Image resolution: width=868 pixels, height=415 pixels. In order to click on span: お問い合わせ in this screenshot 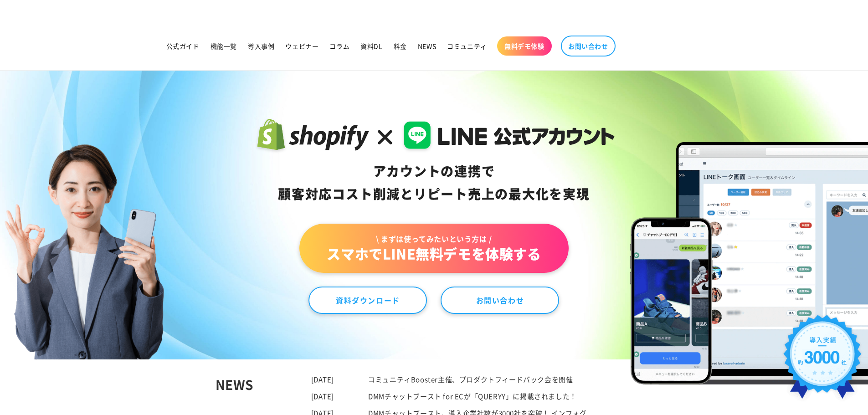, I will do `click(588, 46)`.